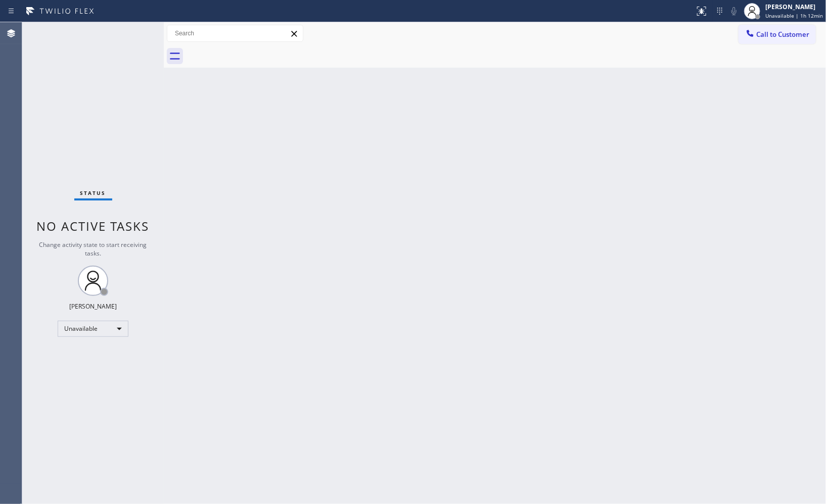 The image size is (826, 504). Describe the element at coordinates (93, 193) in the screenshot. I see `span: Status` at that location.